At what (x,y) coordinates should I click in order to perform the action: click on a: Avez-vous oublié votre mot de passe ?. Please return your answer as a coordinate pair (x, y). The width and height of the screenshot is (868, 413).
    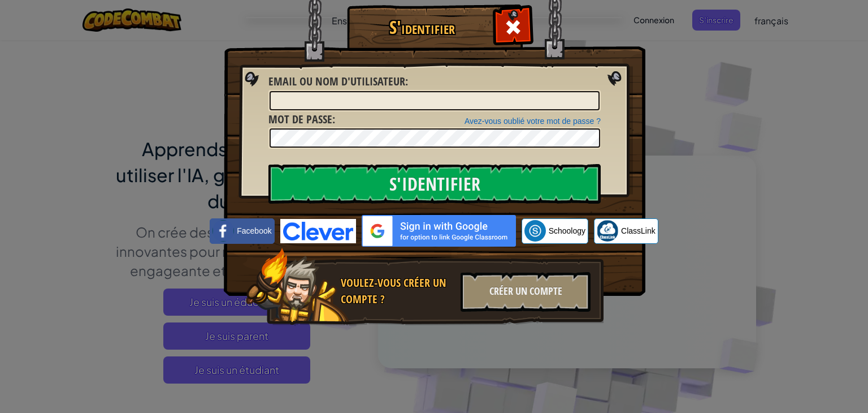
    Looking at the image, I should click on (532, 121).